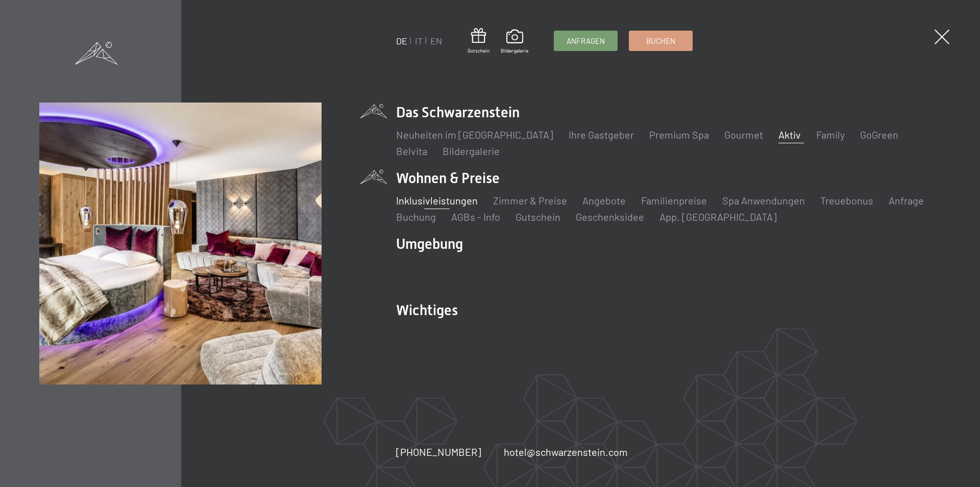 This screenshot has width=980, height=487. I want to click on span: Gutschein, so click(478, 51).